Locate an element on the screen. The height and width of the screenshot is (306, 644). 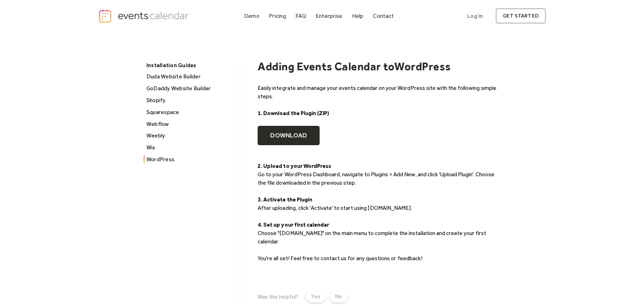
div: Contact is located at coordinates (383, 16).